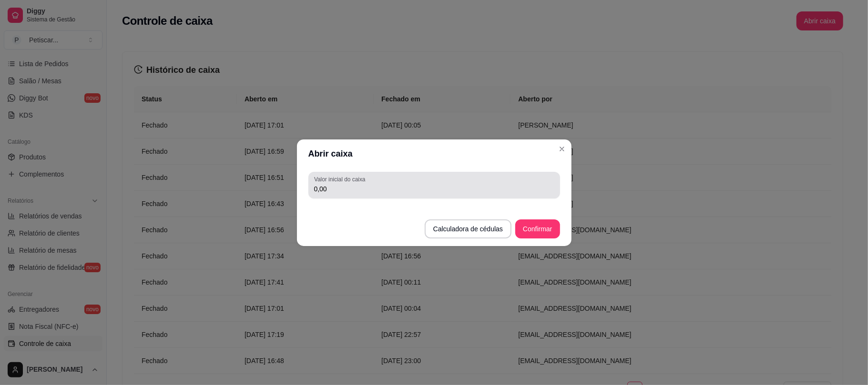 The height and width of the screenshot is (385, 868). Describe the element at coordinates (562, 149) in the screenshot. I see `button: Close` at that location.